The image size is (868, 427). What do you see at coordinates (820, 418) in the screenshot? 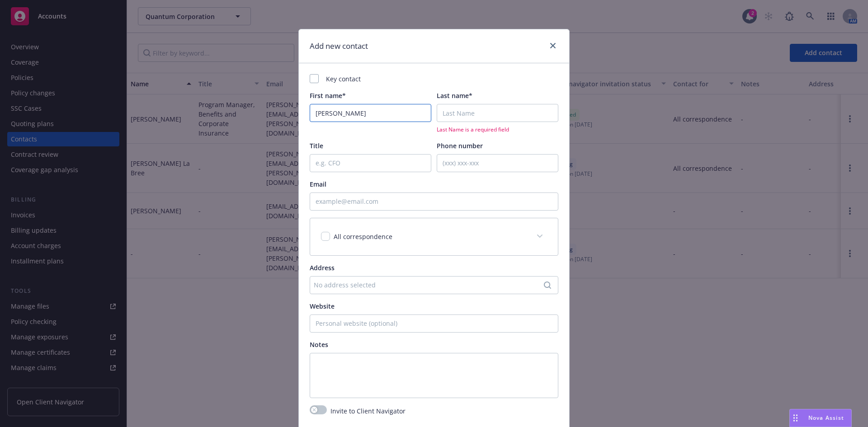
I see `button: Nova Assist` at bounding box center [820, 418].